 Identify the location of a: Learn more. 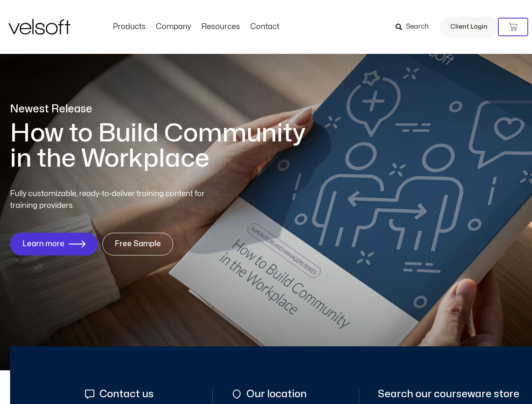
(54, 244).